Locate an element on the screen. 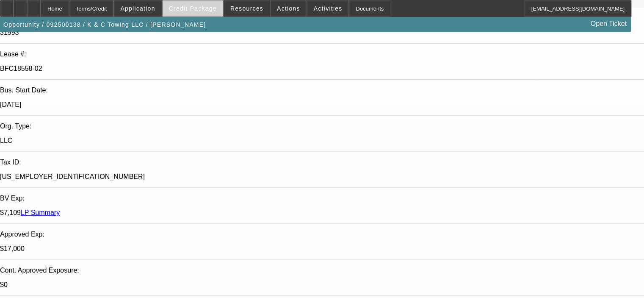  button: Actions is located at coordinates (288, 9).